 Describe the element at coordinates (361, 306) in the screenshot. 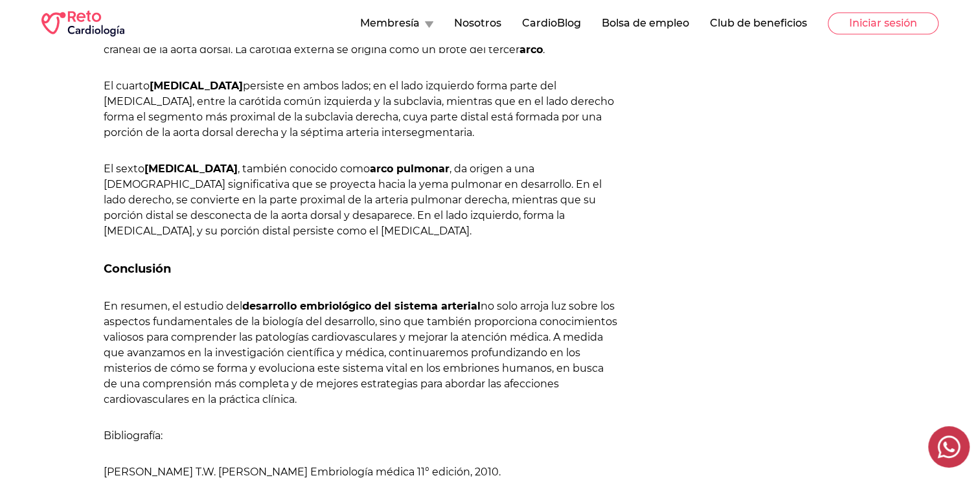

I see `strong: desarrollo embriológico del sistema arterial` at that location.